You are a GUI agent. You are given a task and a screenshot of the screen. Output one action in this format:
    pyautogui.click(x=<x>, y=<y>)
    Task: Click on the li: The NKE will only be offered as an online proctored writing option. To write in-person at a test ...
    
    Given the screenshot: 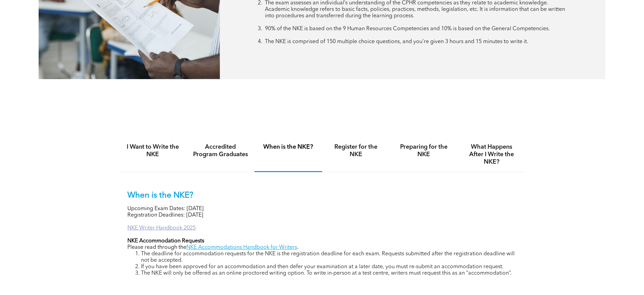 What is the action you would take?
    pyautogui.click(x=329, y=273)
    